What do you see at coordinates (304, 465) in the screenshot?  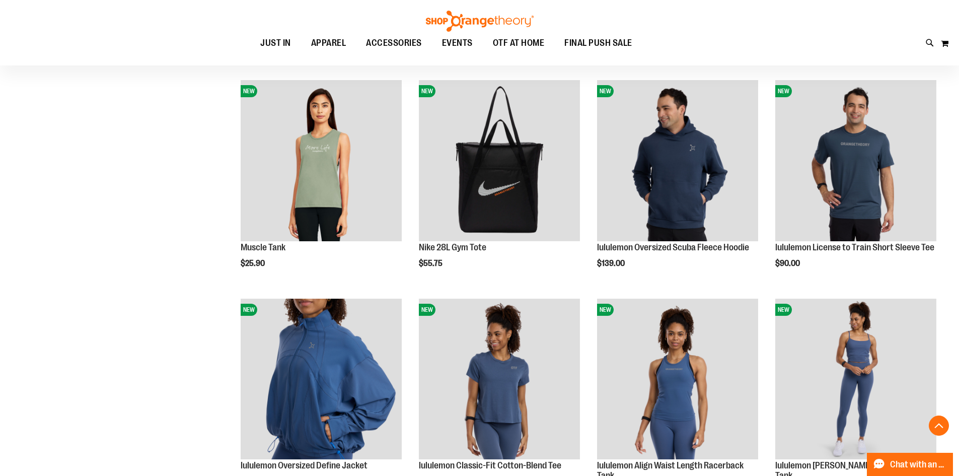 I see `a: lululemon Oversized Define Jacket` at bounding box center [304, 465].